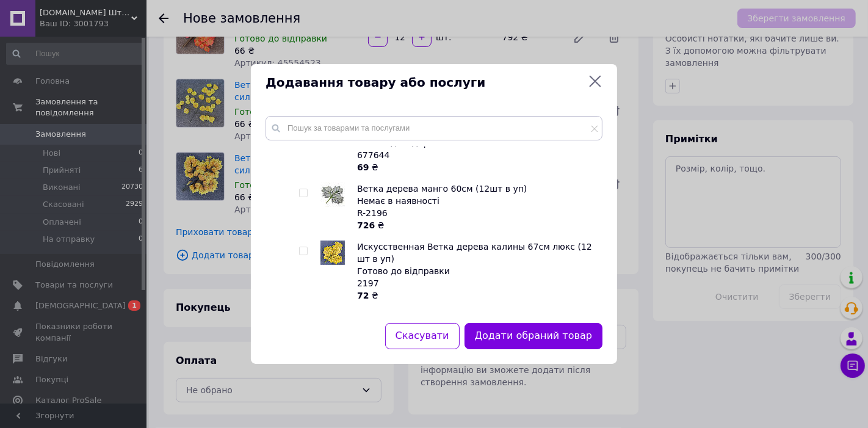 Image resolution: width=868 pixels, height=428 pixels. What do you see at coordinates (534, 335) in the screenshot?
I see `button: Додати обраний товар` at bounding box center [534, 335].